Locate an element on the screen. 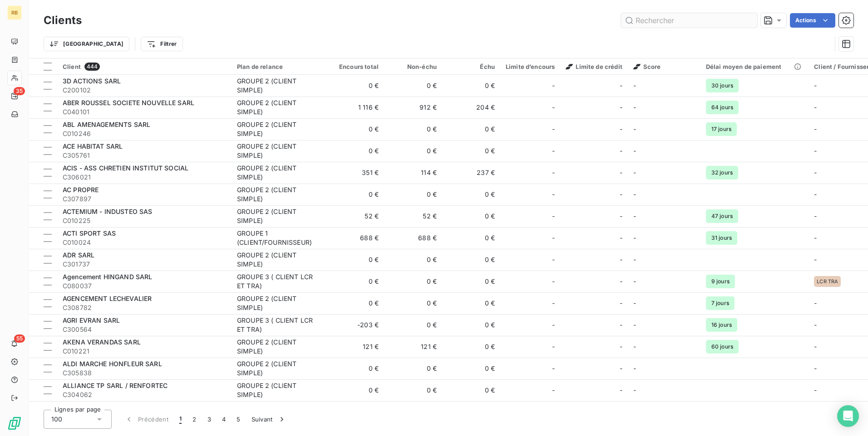  span: 47 jours is located at coordinates (722, 216).